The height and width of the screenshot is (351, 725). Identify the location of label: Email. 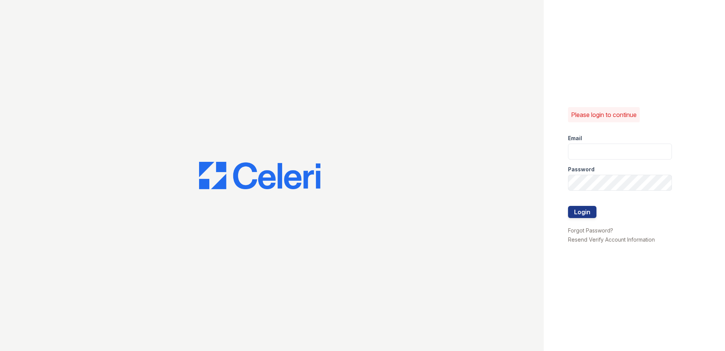
(575, 138).